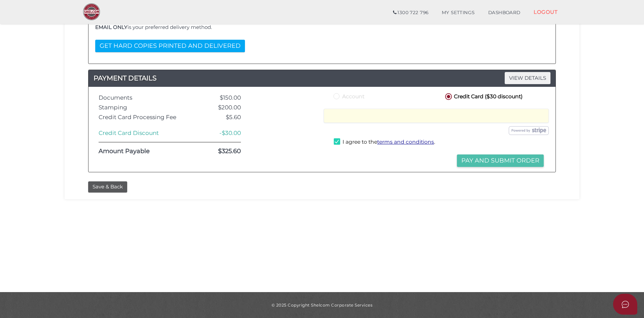 Image resolution: width=644 pixels, height=318 pixels. What do you see at coordinates (322, 78) in the screenshot?
I see `a: PAYMENT DETAILSVIEW DETAILS` at bounding box center [322, 78].